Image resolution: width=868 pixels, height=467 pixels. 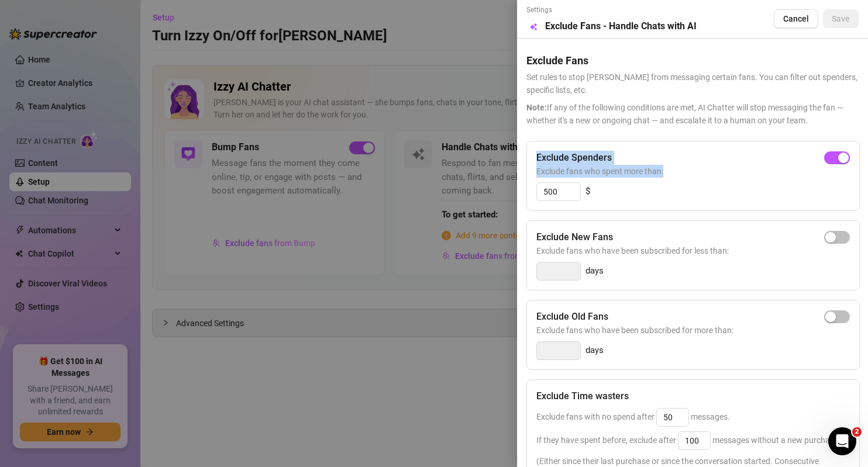 What do you see at coordinates (857, 432) in the screenshot?
I see `span: 2` at bounding box center [857, 432].